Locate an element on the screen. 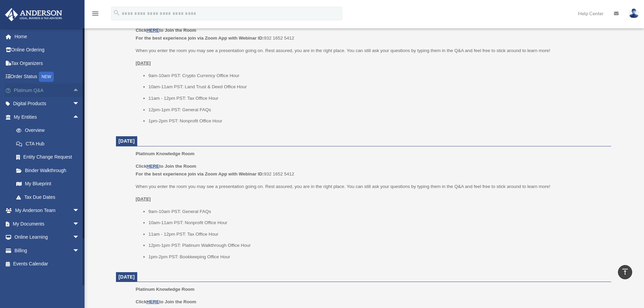  a: My Documentsarrow_drop_down is located at coordinates (47, 224).